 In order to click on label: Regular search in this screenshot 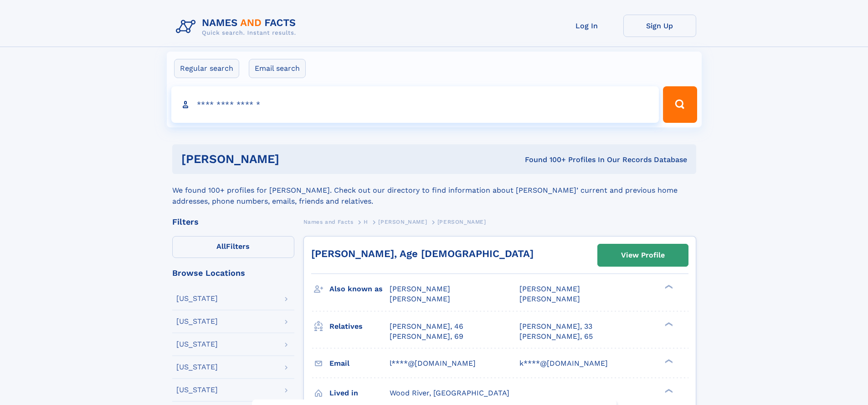, I will do `click(206, 69)`.